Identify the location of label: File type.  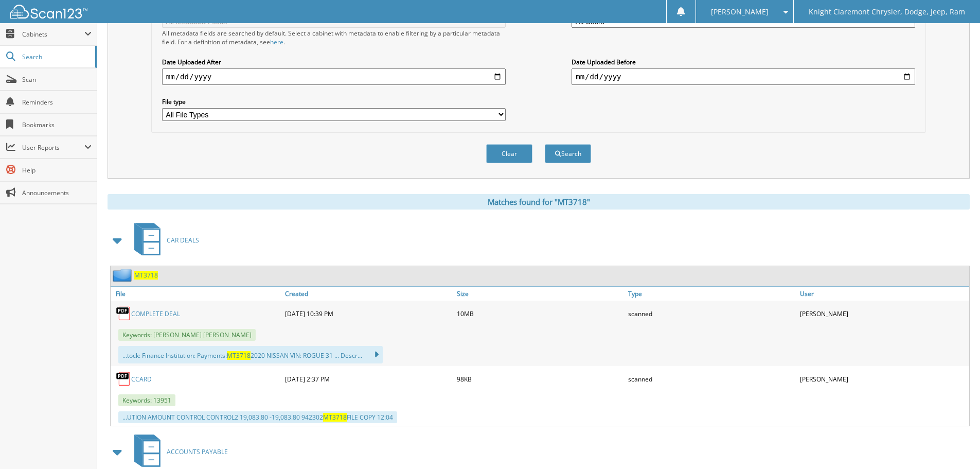
(334, 101).